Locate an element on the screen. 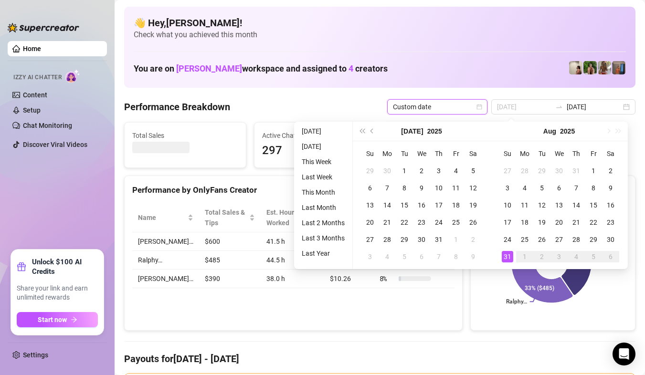 The width and height of the screenshot is (645, 375). td: 2025-08-03 is located at coordinates (508, 188).